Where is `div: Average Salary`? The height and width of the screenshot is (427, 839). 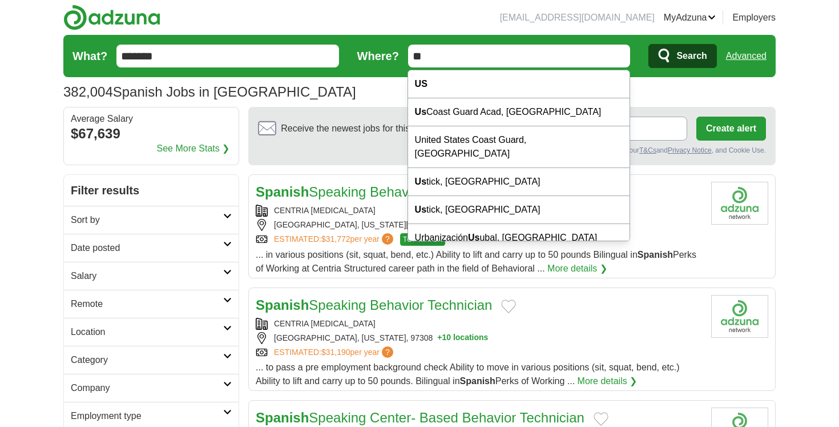 div: Average Salary is located at coordinates (151, 119).